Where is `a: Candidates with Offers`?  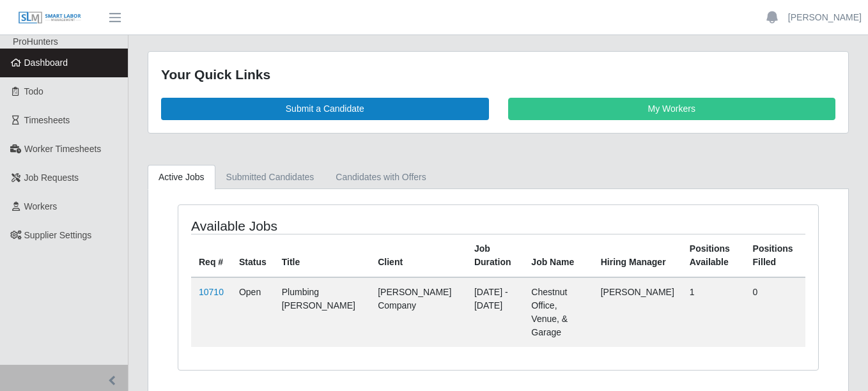 a: Candidates with Offers is located at coordinates (380, 177).